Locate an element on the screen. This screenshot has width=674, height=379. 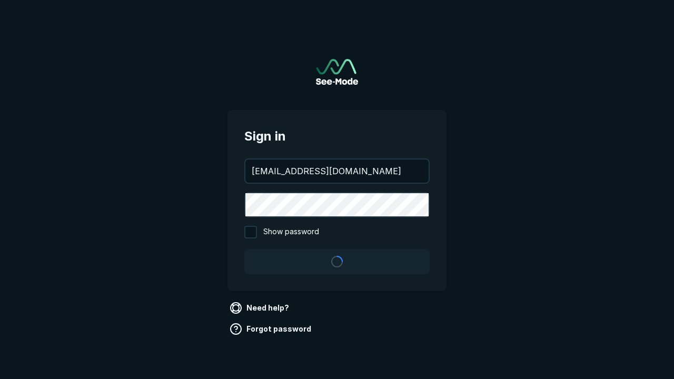
span: Sign in is located at coordinates (337, 136).